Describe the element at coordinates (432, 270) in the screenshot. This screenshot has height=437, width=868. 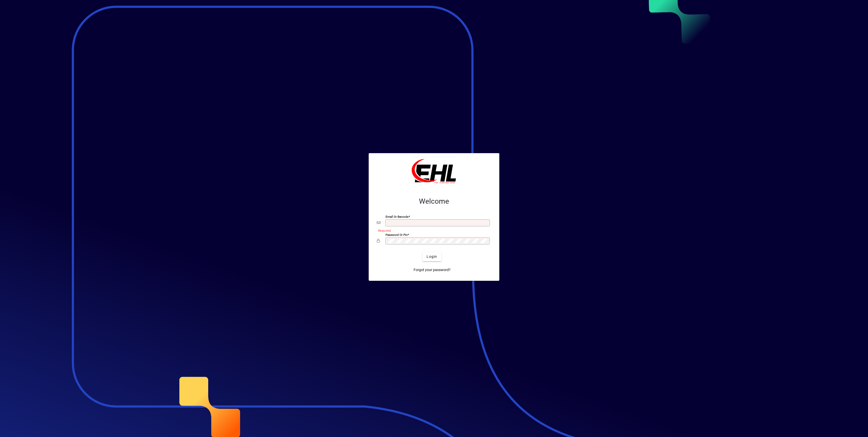
I see `a: Forgot your password?` at that location.